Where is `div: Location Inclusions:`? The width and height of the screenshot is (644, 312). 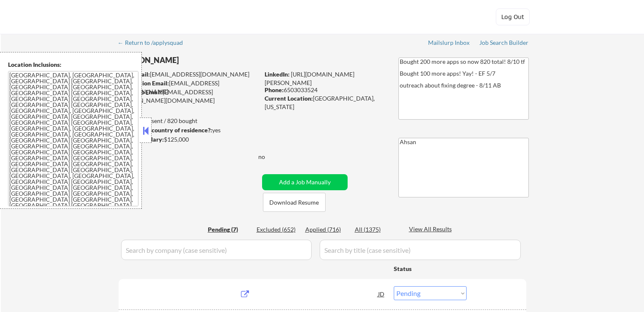
div: Location Inclusions: is located at coordinates (73, 65).